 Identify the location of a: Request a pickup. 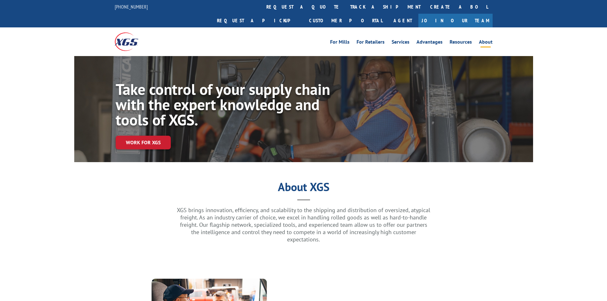
(258, 20).